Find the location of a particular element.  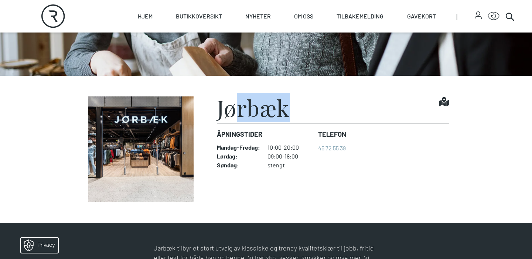

h5: Privacy is located at coordinates (39, 10).